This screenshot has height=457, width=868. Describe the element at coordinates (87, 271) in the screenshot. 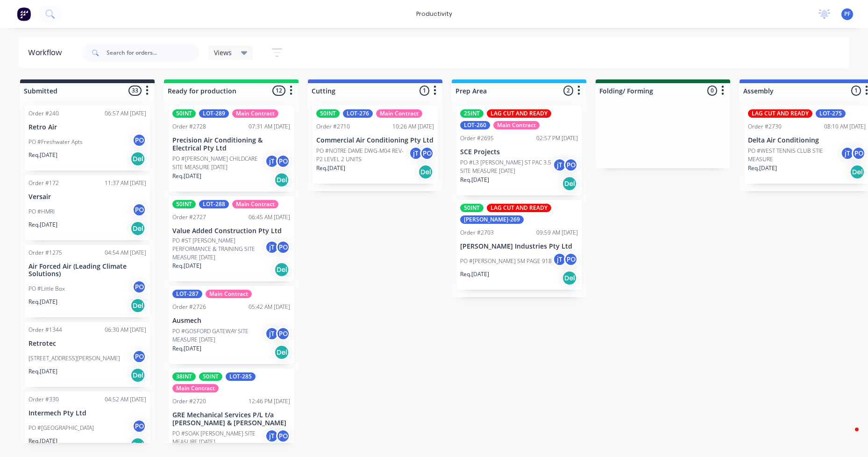

I see `p: Air Forced Air (Leading Climate Solutions)` at that location.